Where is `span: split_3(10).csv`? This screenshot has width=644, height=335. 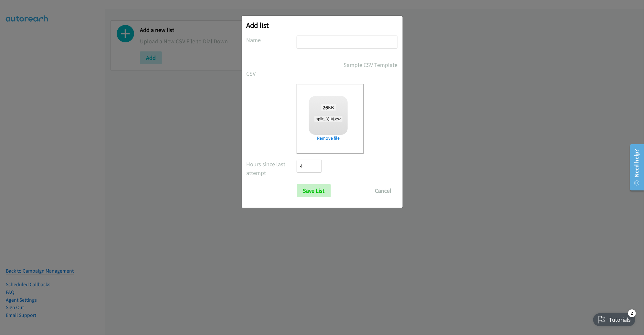 span: split_3(10).csv is located at coordinates (328, 119).